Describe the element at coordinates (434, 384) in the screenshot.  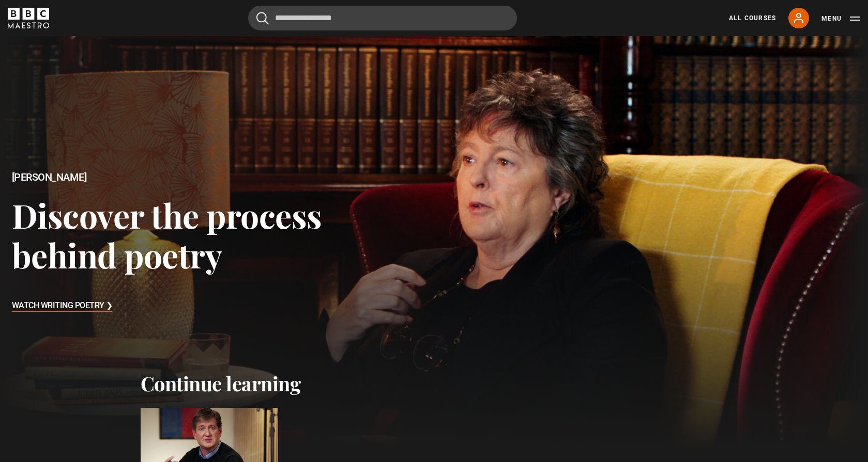
I see `h2: Continue learning` at that location.